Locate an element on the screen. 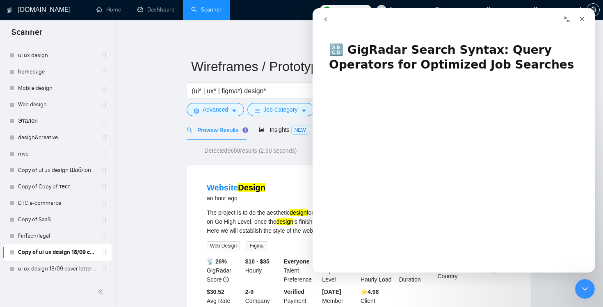 Image resolution: width=603 pixels, height=307 pixels. button: settingAdvancedcaret-down is located at coordinates (215, 110).